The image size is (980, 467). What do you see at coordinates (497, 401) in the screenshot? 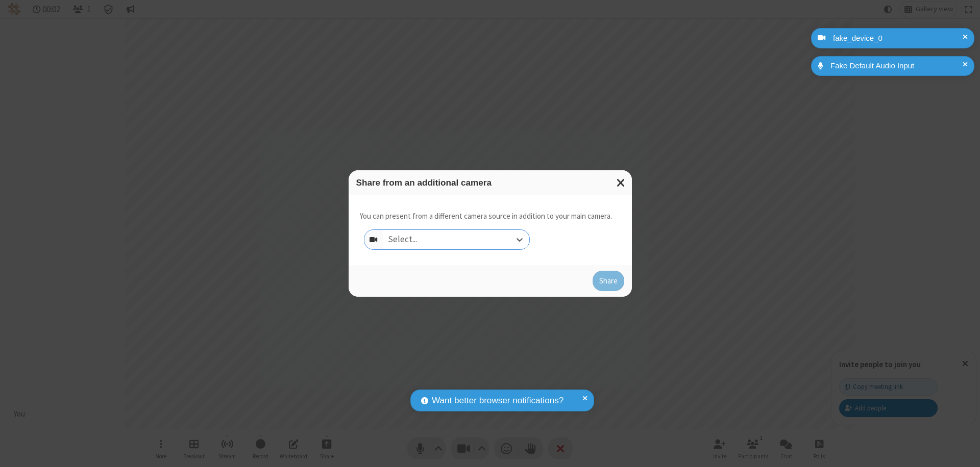
I see `span: Want better browser notifications?` at bounding box center [497, 401].